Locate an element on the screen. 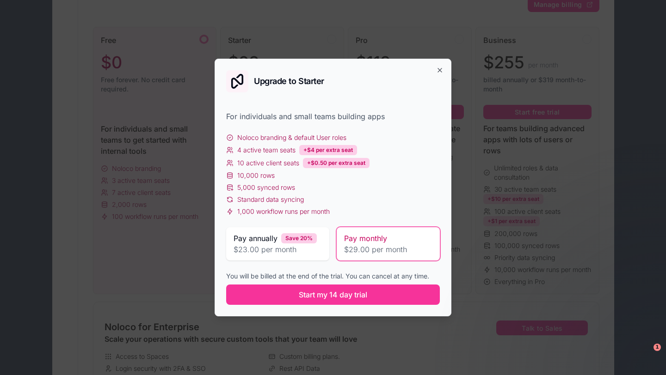 The image size is (666, 375). span: Standard data syncing is located at coordinates (270, 200).